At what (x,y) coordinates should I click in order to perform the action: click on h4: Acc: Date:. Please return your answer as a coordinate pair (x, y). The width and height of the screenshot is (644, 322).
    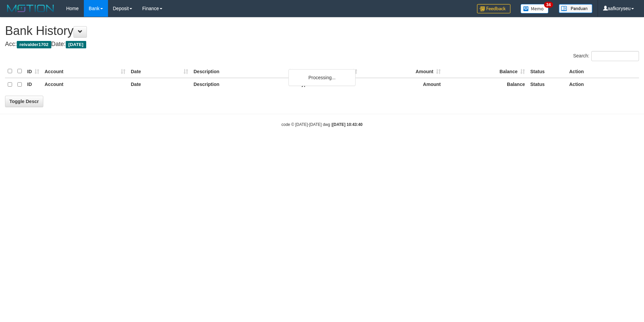
    Looking at the image, I should click on (322, 45).